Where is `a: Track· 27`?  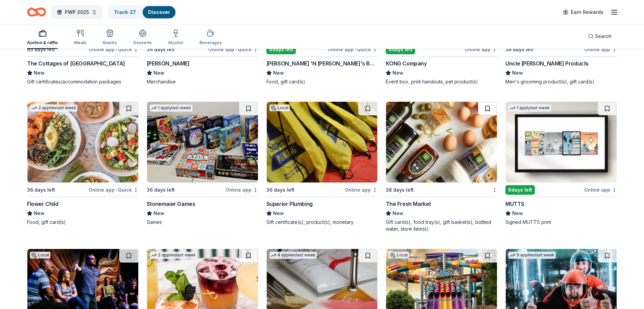 a: Track· 27 is located at coordinates (125, 12).